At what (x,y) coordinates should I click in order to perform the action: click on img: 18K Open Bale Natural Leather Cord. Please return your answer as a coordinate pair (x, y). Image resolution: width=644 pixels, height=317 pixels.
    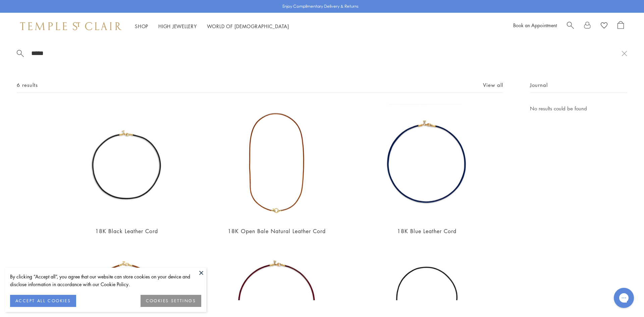
    Looking at the image, I should click on (276, 162).